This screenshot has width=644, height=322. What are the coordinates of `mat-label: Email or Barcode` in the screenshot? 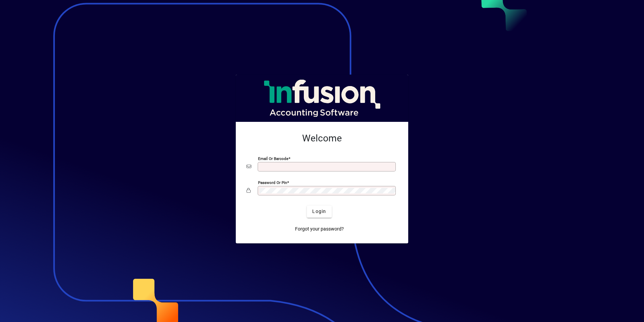 It's located at (273, 158).